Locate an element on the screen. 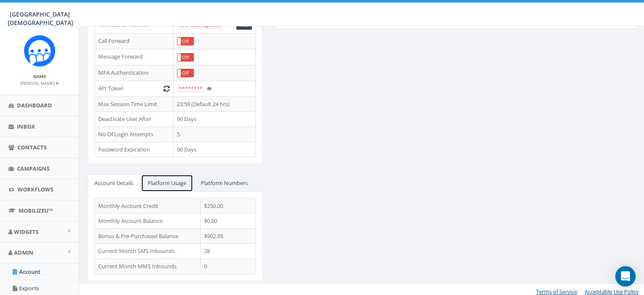  td: No Of Login Attempts is located at coordinates (134, 134).